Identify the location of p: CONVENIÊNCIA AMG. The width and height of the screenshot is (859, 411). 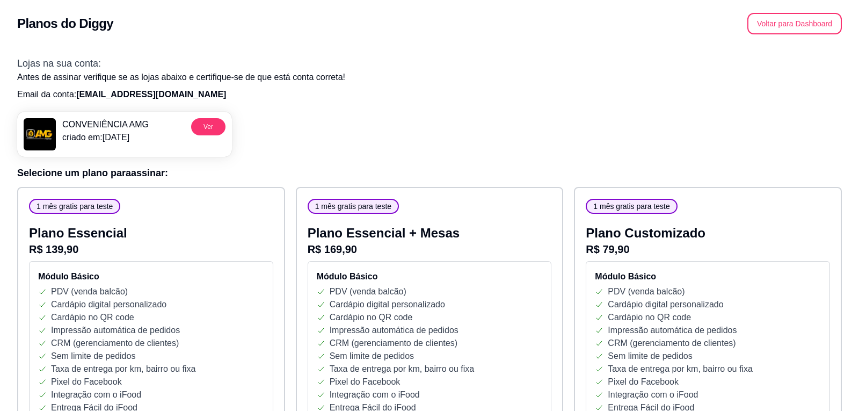
(105, 125).